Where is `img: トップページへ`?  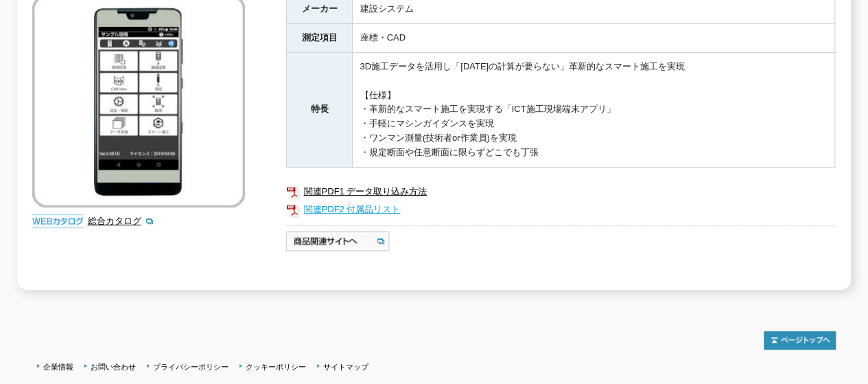 img: トップページへ is located at coordinates (799, 340).